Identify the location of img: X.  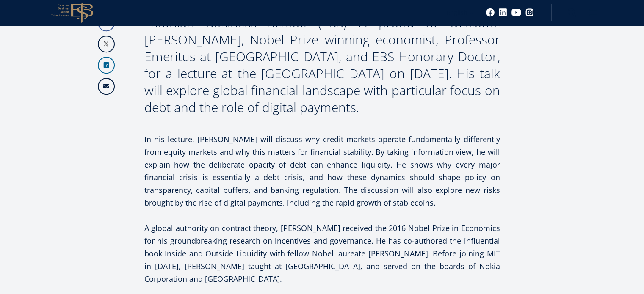
(106, 44).